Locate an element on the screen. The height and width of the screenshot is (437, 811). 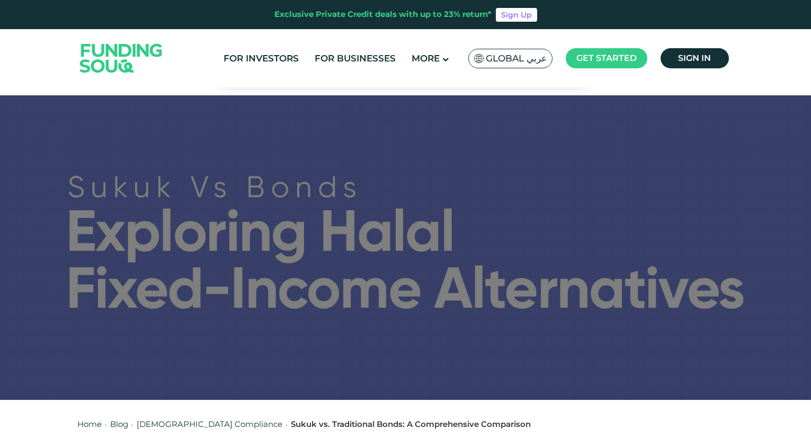
div: Sukuk vs. Traditional Bonds: A Comprehensive Comparison is located at coordinates (411, 425).